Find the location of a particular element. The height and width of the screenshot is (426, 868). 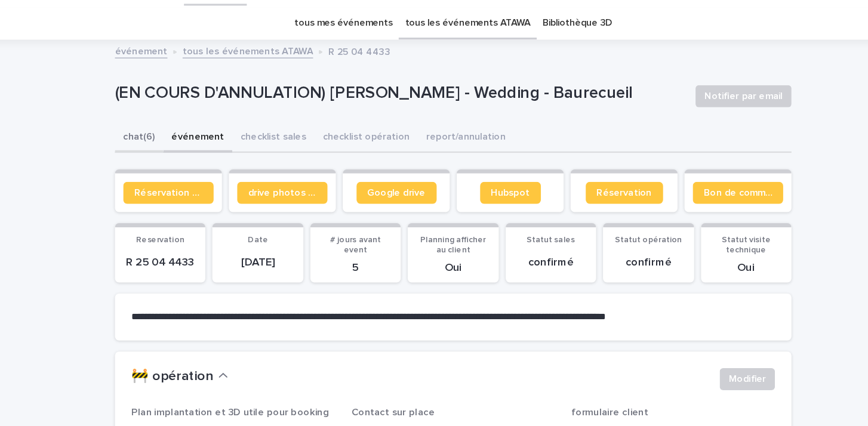

span: Contact sur place is located at coordinates (382, 389).